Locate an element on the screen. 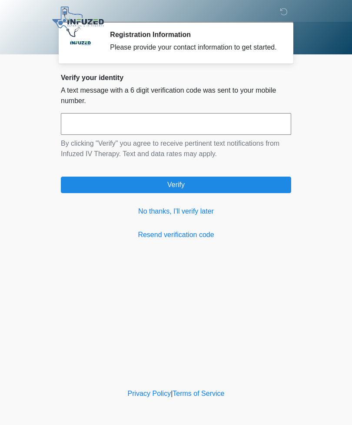 The width and height of the screenshot is (352, 425). a: No thanks, I'll verify later is located at coordinates (176, 211).